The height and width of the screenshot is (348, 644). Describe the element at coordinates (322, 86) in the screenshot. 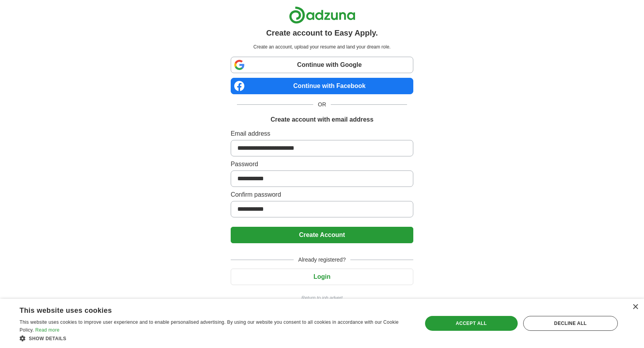

I see `a: Continue with Facebook` at that location.